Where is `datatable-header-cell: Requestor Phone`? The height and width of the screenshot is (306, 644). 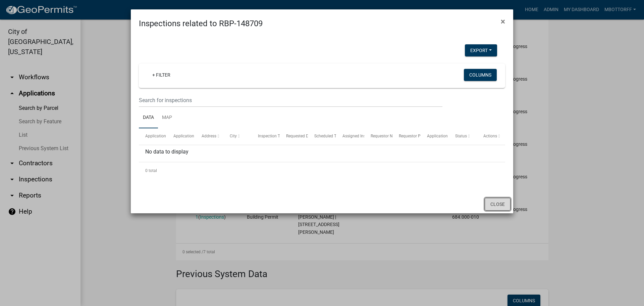
datatable-header-cell: Requestor Phone is located at coordinates (406, 136).